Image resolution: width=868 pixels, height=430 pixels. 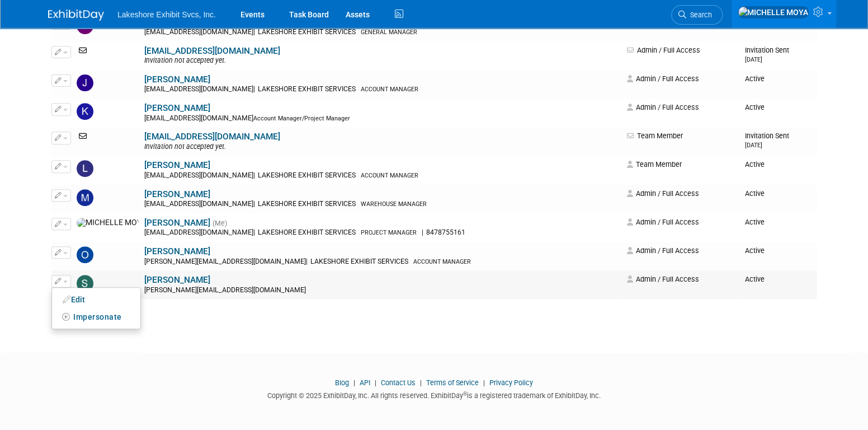 I want to click on a: Edit, so click(x=97, y=299).